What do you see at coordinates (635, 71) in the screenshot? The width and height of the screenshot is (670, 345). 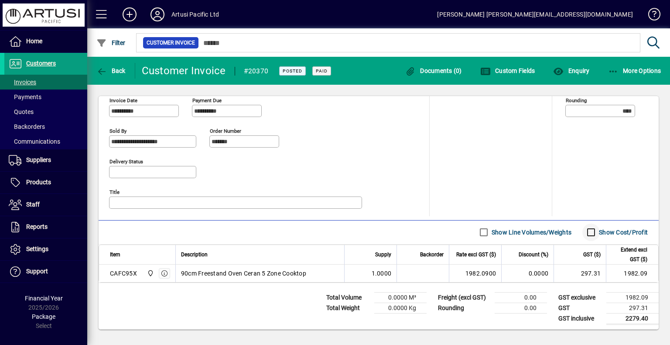 I see `span: More Options` at bounding box center [635, 71].